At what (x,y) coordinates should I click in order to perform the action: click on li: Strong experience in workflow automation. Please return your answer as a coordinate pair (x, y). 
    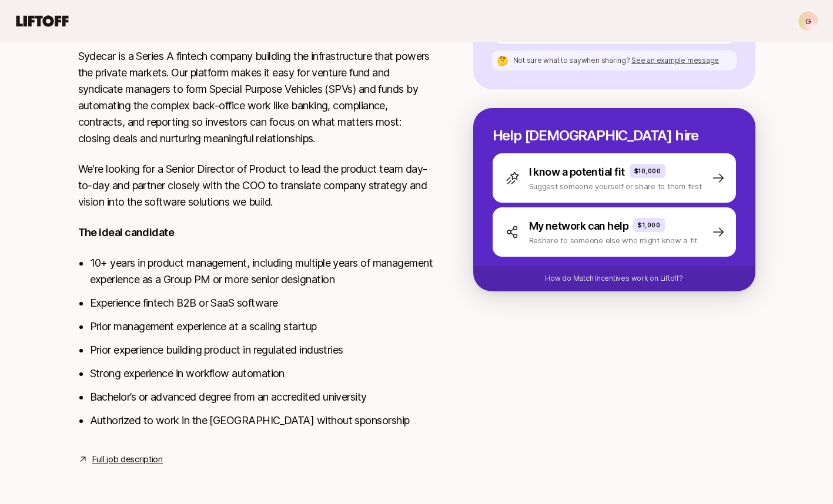
    Looking at the image, I should click on (263, 374).